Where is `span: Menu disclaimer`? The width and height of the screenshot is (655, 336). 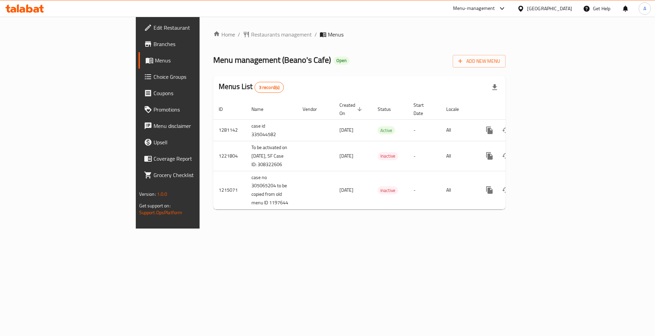 span: Menu disclaimer is located at coordinates (196, 126).